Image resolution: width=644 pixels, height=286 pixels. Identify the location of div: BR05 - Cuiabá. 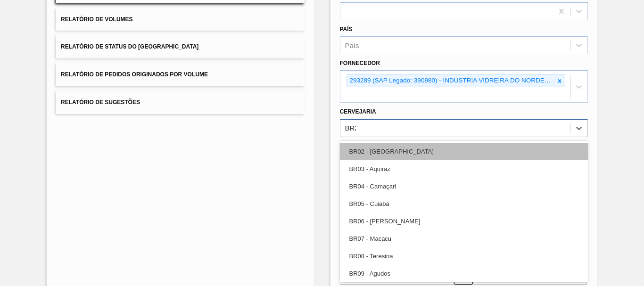
(464, 204).